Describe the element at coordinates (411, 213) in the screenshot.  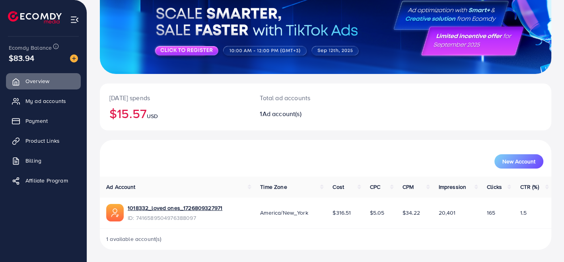
I see `span: $34.22` at that location.